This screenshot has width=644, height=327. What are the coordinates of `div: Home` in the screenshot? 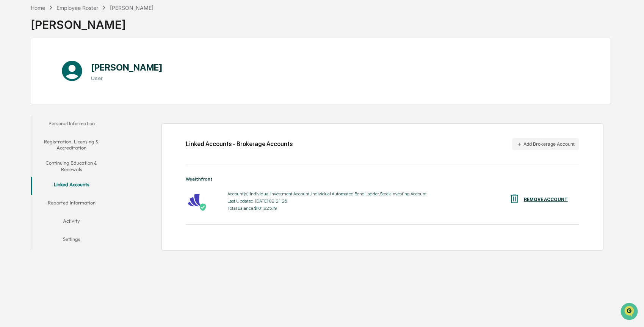 It's located at (38, 8).